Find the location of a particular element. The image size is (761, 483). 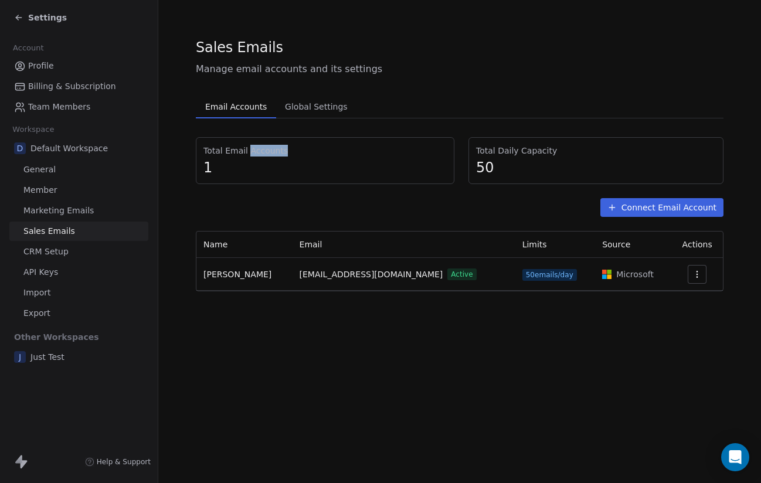

span: Workspace is located at coordinates (33, 130).